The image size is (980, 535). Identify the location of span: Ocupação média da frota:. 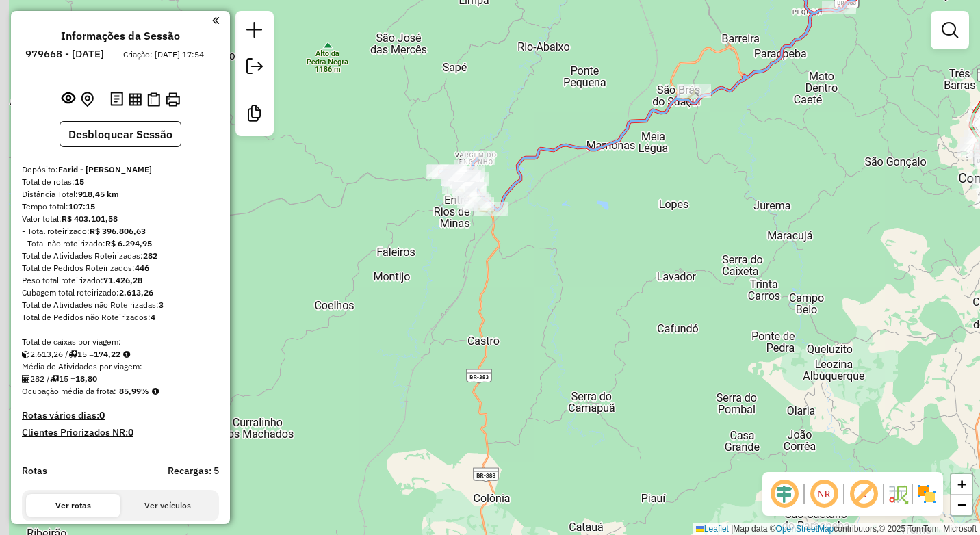
(69, 391).